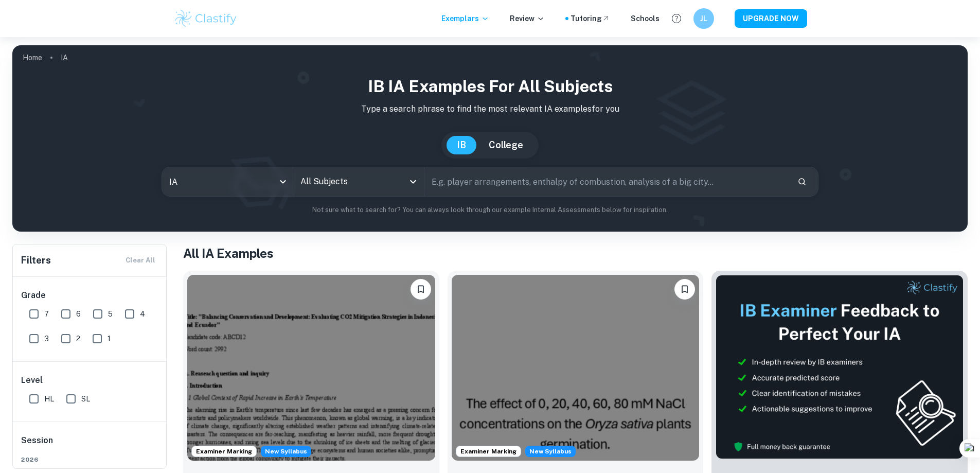  Describe the element at coordinates (64, 58) in the screenshot. I see `p: IA` at that location.